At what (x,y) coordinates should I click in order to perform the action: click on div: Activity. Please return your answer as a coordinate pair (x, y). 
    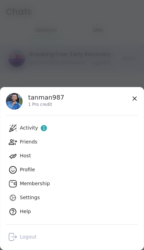
    Looking at the image, I should click on (33, 128).